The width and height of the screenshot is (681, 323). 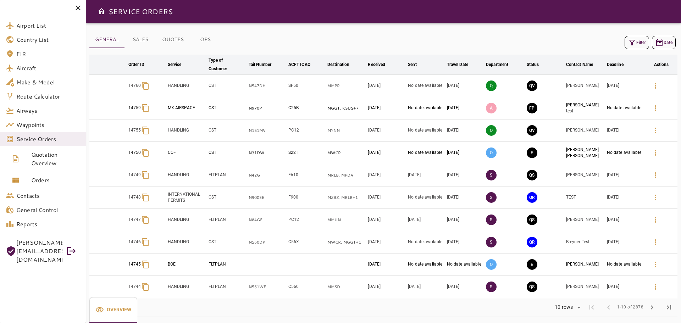 What do you see at coordinates (48, 111) in the screenshot?
I see `span: Airways` at bounding box center [48, 111].